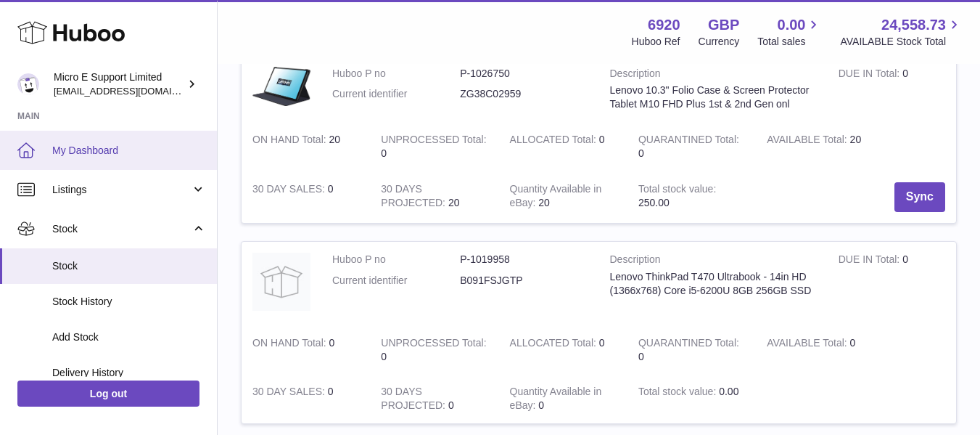  Describe the element at coordinates (524, 280) in the screenshot. I see `dd: B091FSJGTP` at that location.